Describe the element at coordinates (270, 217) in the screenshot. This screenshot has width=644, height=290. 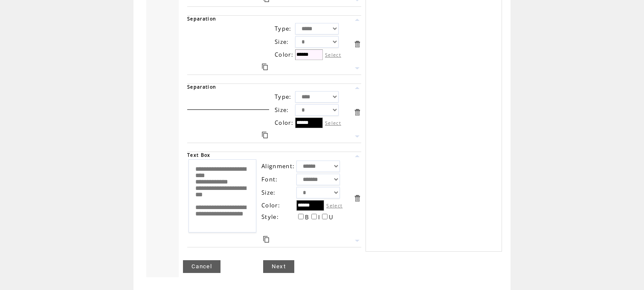
I see `span: Style:` at that location.